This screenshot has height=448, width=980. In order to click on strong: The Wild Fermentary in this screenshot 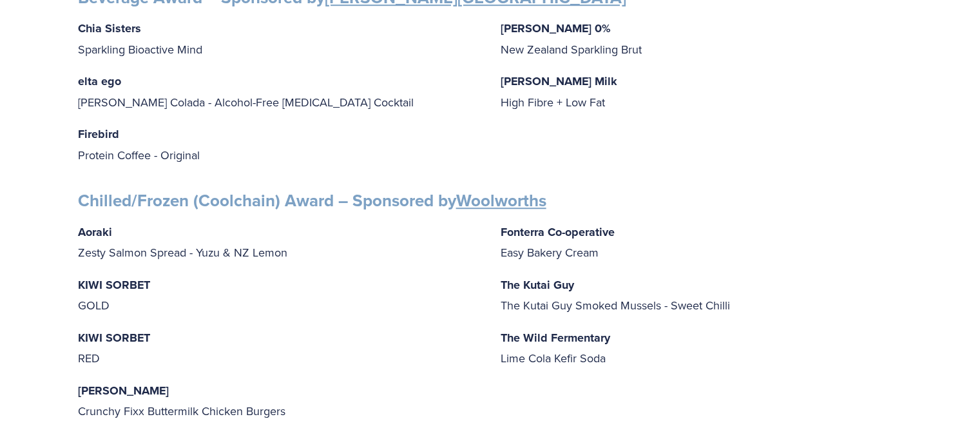, I will do `click(555, 338)`.